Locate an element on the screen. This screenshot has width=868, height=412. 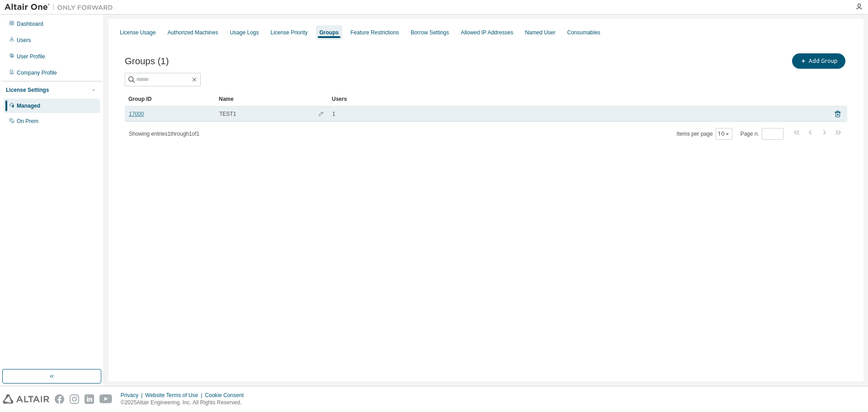
div: Borrow Settings is located at coordinates (430, 33).